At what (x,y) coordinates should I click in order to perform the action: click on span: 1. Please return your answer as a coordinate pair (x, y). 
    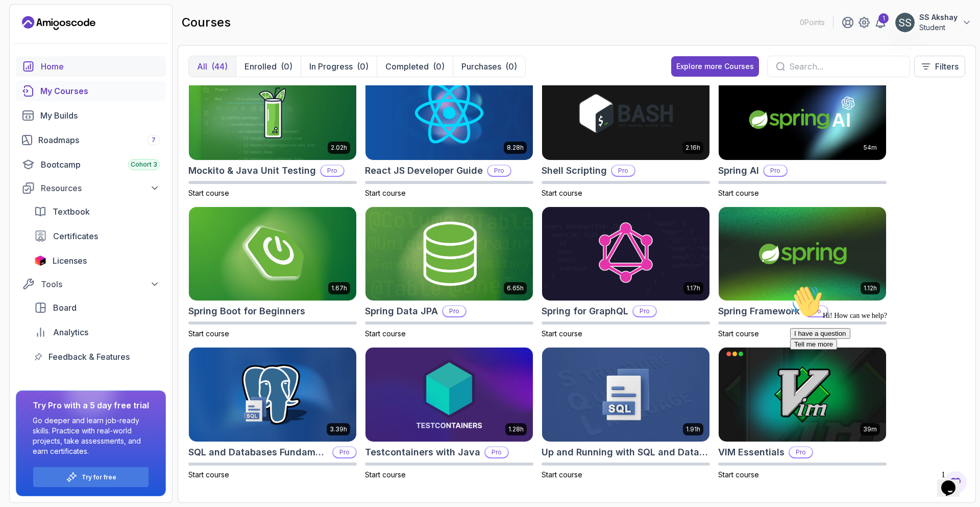
    Looking at the image, I should click on (6, 8).